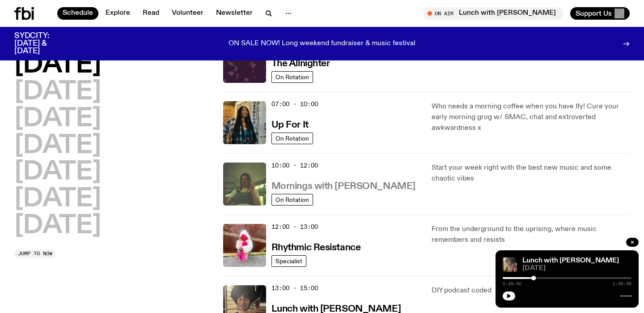  Describe the element at coordinates (245, 184) in the screenshot. I see `img: Jim Kretschmer in a really cute outfit with cute braids, standing on a train holding up a peace s...` at that location.